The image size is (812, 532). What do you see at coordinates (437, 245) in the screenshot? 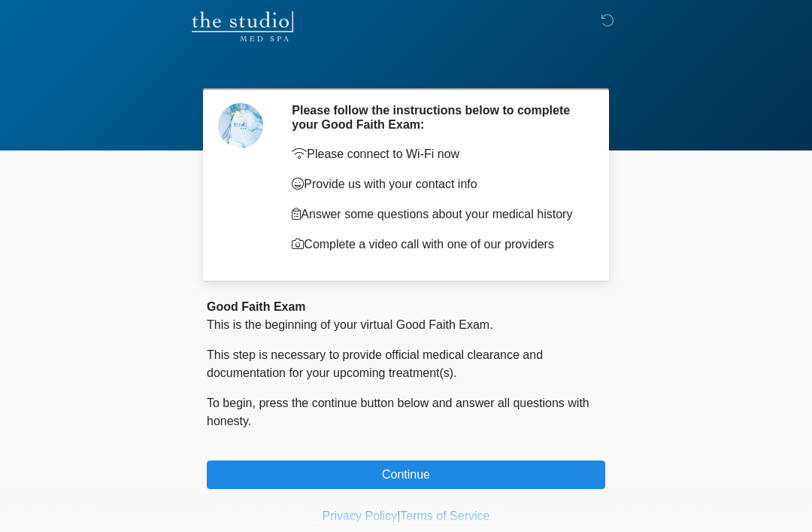
I see `p: Complete a video call with one of our providers` at bounding box center [437, 245].